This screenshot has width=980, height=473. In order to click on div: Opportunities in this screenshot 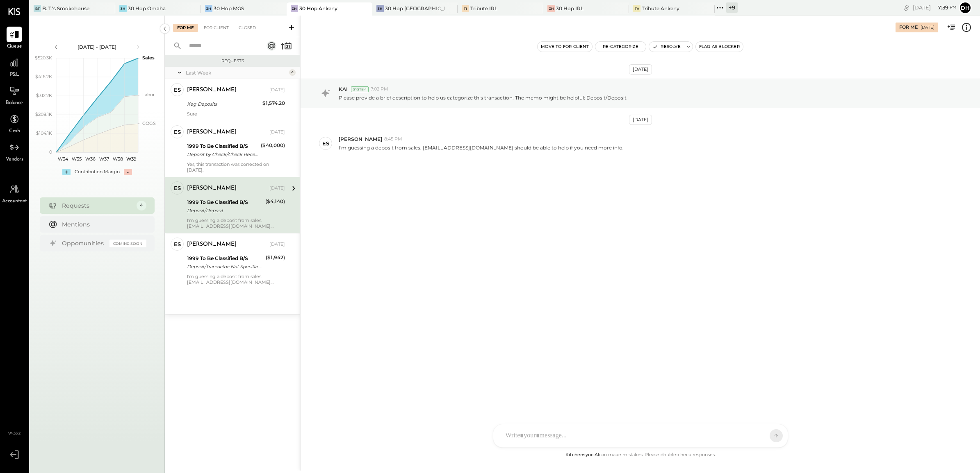, I will do `click(84, 243)`.